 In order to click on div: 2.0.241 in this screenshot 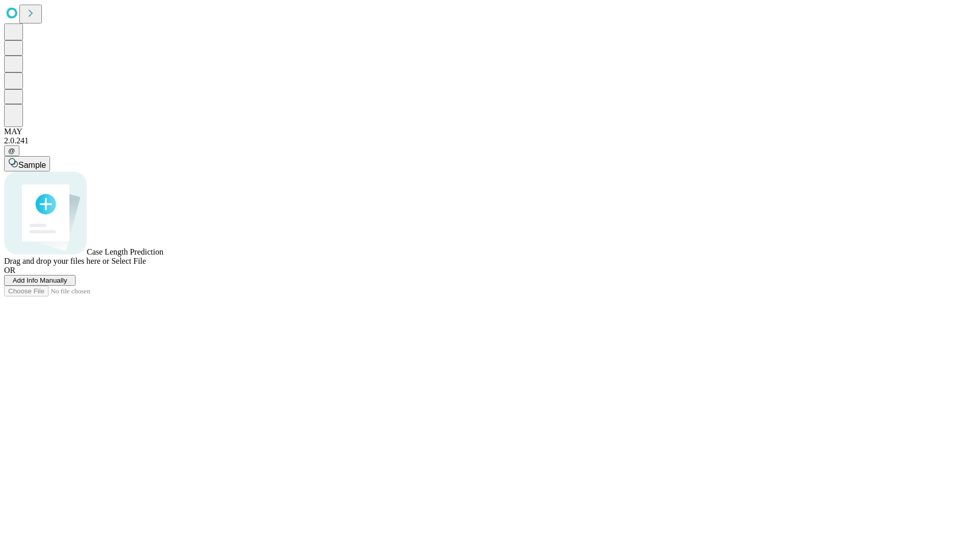, I will do `click(490, 141)`.